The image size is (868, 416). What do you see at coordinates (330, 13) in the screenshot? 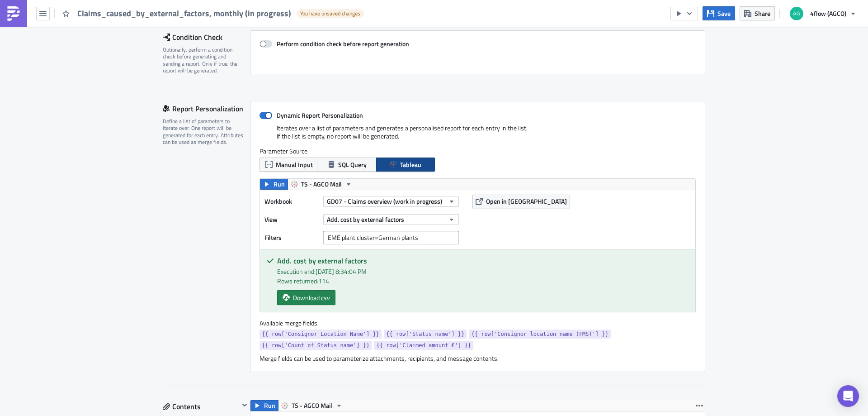
I see `span: You have unsaved changes` at bounding box center [330, 13].